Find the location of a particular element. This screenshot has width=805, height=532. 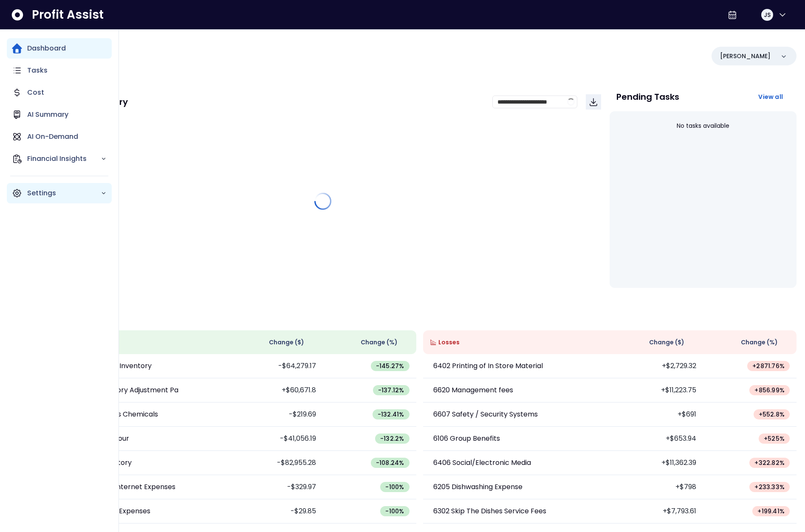

span: -137.12 % is located at coordinates (391, 390).